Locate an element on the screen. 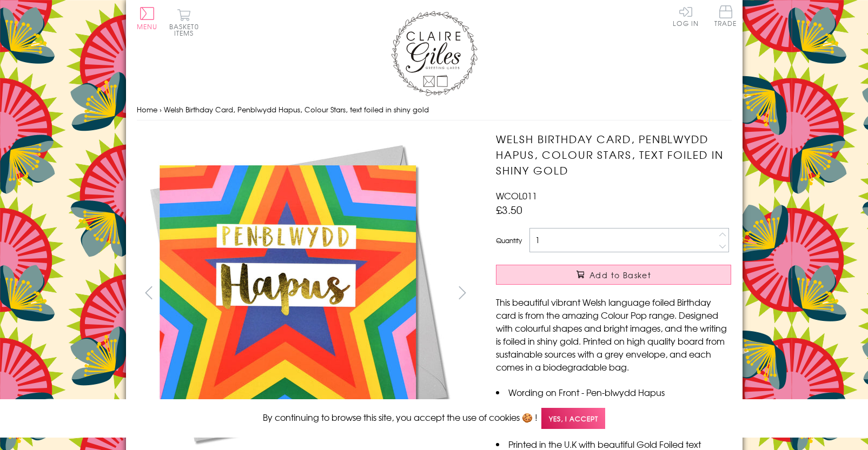  img: Claire Giles Greetings Cards is located at coordinates (434, 54).